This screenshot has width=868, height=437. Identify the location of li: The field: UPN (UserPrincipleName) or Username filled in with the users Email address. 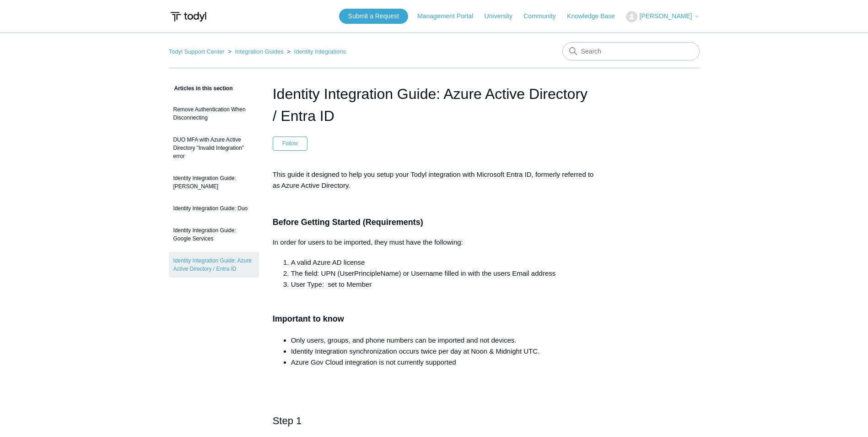
(443, 273).